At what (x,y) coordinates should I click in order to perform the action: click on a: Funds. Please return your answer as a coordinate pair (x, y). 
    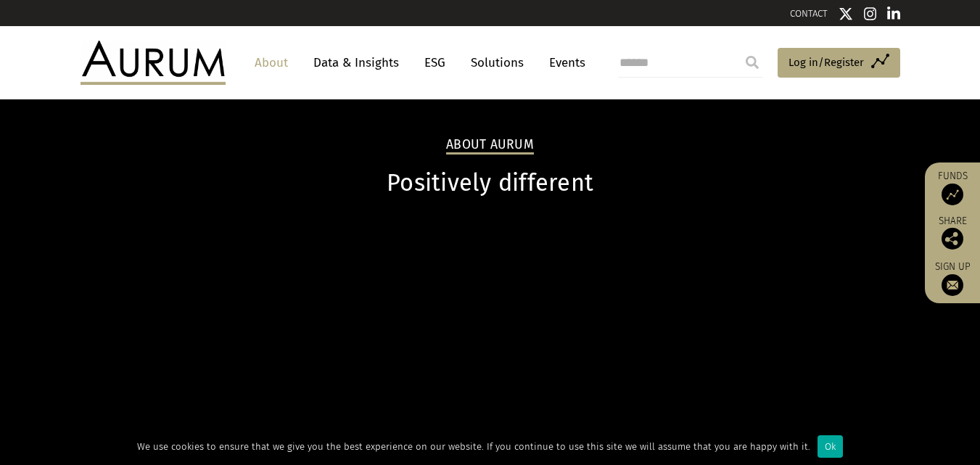
    Looking at the image, I should click on (952, 187).